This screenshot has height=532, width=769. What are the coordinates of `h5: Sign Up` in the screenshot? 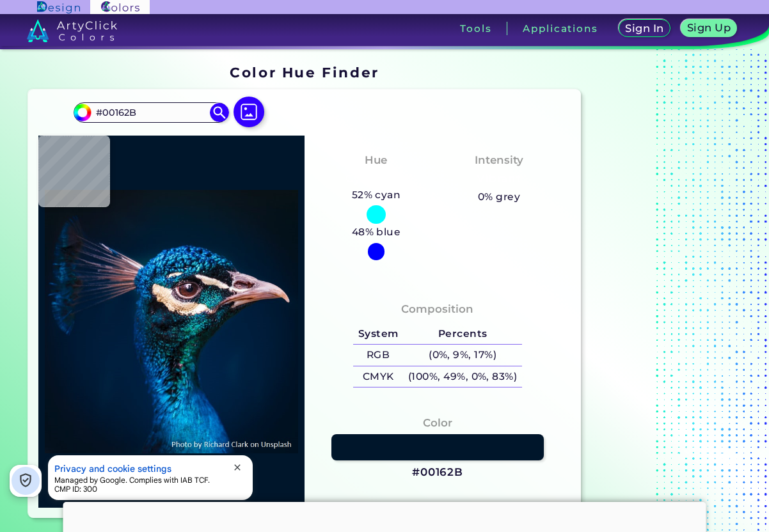 It's located at (709, 28).